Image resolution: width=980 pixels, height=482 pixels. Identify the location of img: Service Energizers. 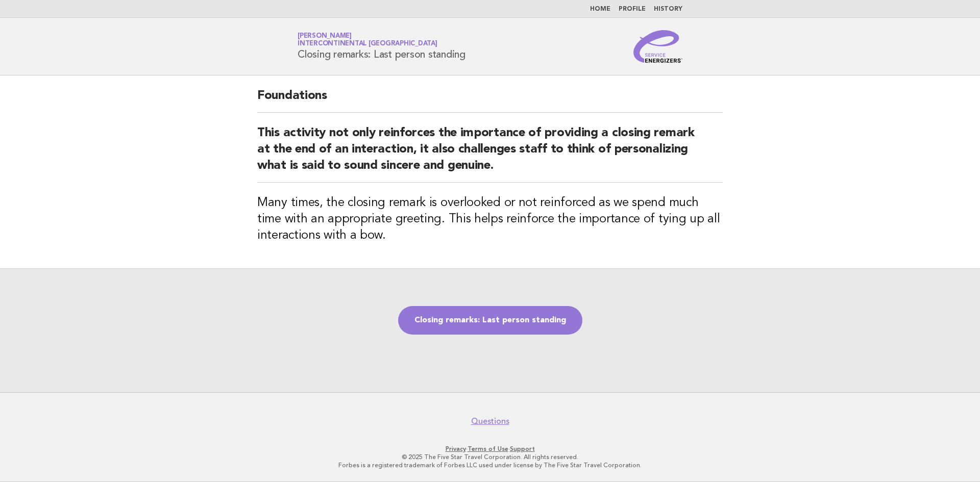
(658, 47).